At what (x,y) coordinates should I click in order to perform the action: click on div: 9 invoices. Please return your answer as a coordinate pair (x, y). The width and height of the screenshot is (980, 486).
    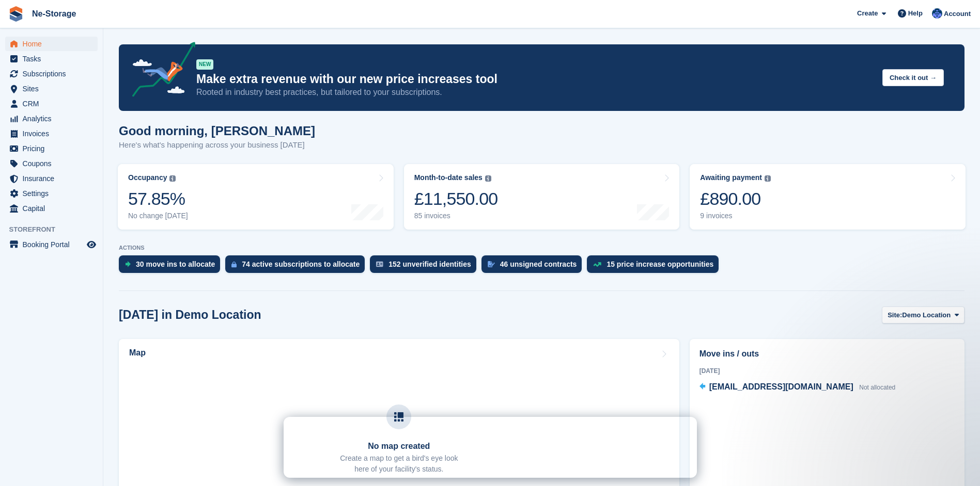
    Looking at the image, I should click on (735, 216).